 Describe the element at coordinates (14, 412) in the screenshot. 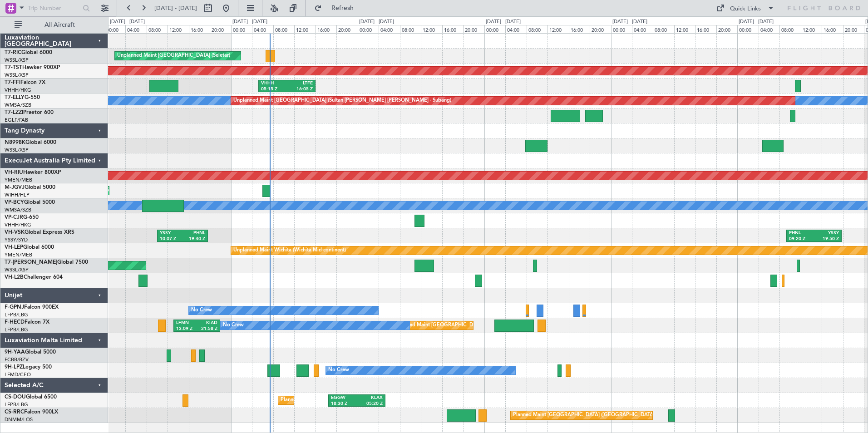

I see `span: CS-RRC` at that location.